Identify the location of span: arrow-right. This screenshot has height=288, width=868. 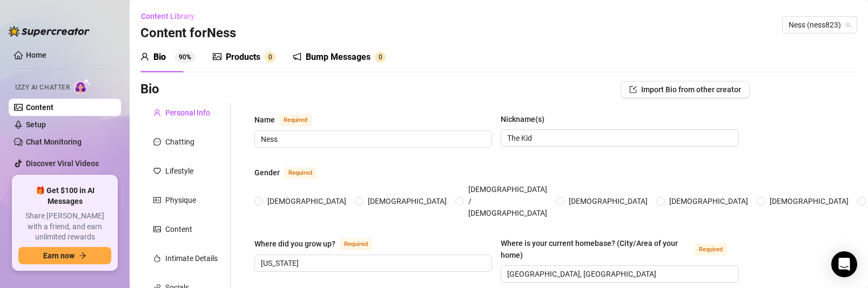
(83, 256).